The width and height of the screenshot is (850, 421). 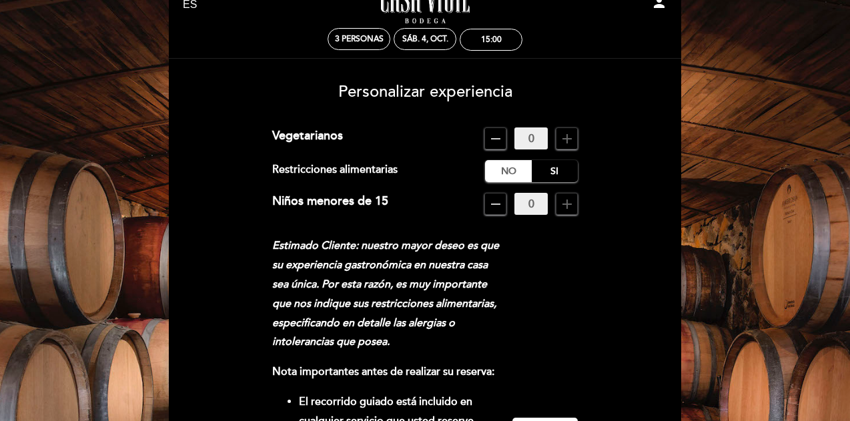 I want to click on span: 3 personas, so click(x=359, y=39).